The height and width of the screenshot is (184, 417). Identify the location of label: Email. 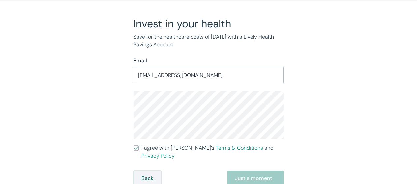
(140, 61).